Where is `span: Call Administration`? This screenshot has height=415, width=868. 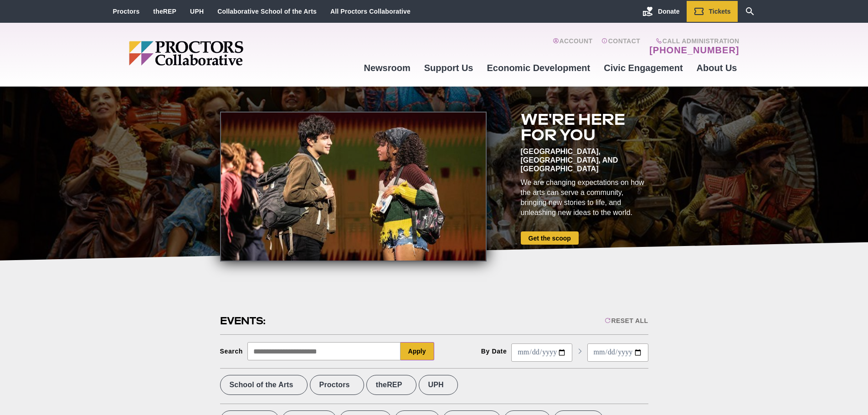
span: Call Administration is located at coordinates (693, 41).